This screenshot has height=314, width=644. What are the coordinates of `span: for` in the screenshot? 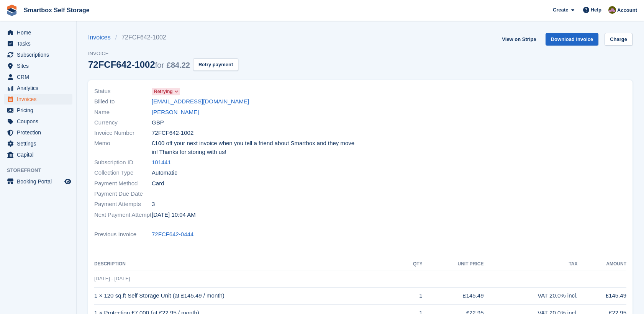 It's located at (159, 65).